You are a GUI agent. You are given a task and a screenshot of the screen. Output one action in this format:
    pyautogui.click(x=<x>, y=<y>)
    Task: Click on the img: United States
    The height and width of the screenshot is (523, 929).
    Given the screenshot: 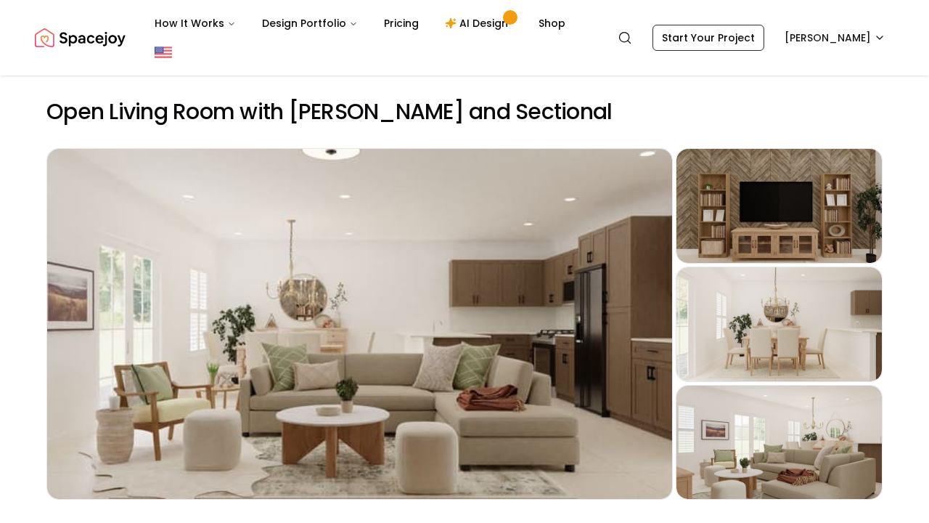 What is the action you would take?
    pyautogui.click(x=163, y=52)
    